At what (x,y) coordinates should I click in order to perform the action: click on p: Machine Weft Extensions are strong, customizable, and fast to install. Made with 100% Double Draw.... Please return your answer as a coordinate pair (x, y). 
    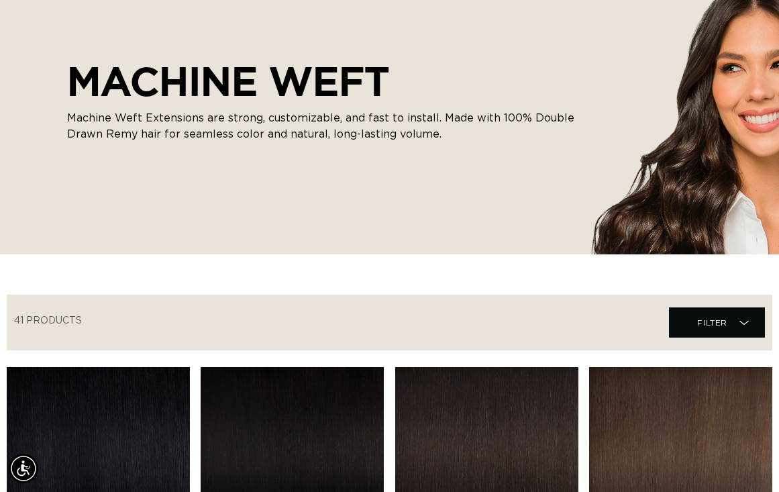
    Looking at the image, I should click on (322, 126).